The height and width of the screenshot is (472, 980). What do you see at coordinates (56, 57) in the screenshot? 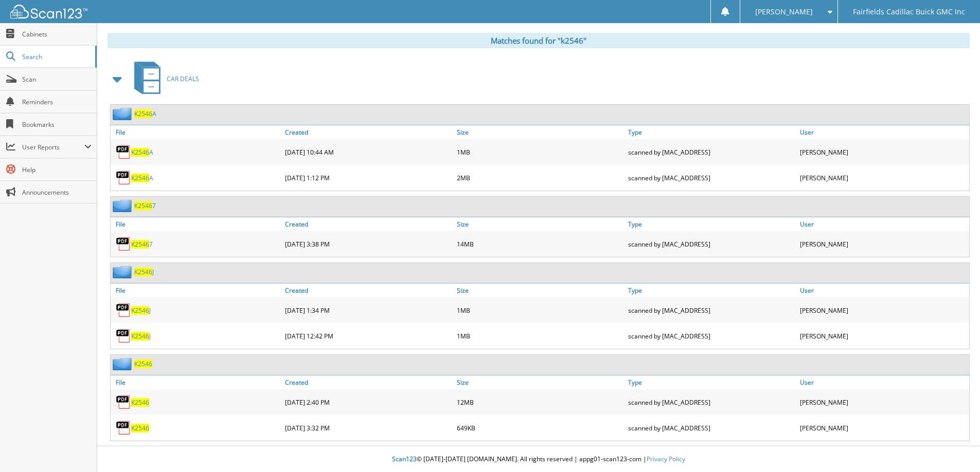
I see `span: Search` at bounding box center [56, 57].